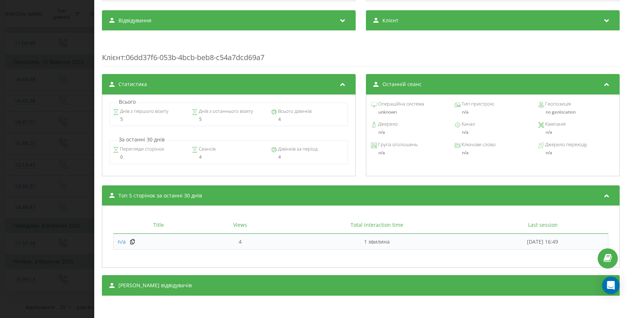 Image resolution: width=627 pixels, height=318 pixels. I want to click on span: Геопозиція, so click(557, 104).